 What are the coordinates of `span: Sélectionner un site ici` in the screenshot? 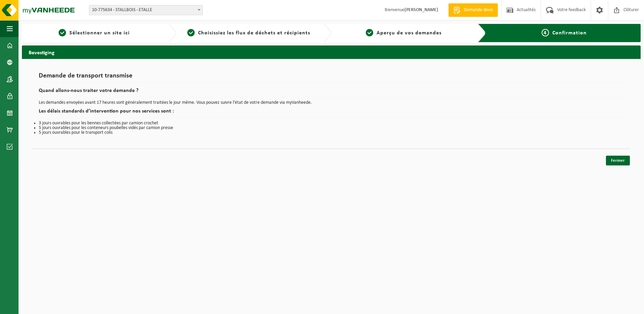 It's located at (99, 33).